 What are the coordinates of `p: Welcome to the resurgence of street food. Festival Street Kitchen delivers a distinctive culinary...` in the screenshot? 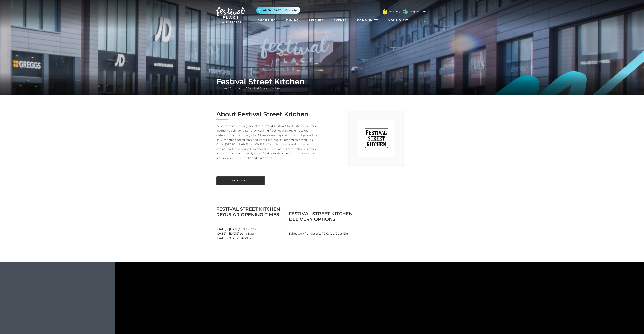 It's located at (268, 142).